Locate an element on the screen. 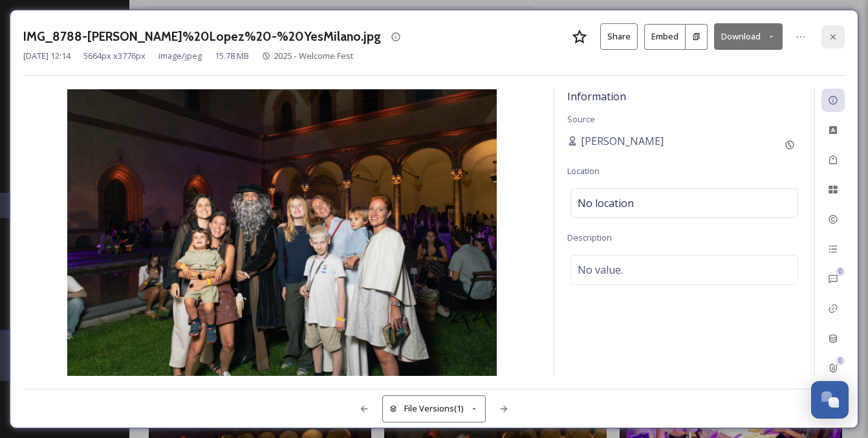 The height and width of the screenshot is (438, 868). span: Information is located at coordinates (596, 97).